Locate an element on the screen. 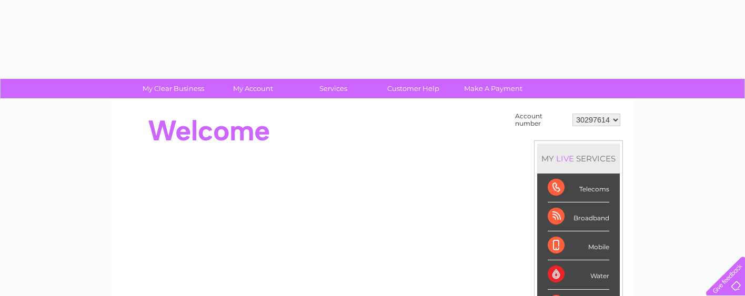  div: Water is located at coordinates (578, 275).